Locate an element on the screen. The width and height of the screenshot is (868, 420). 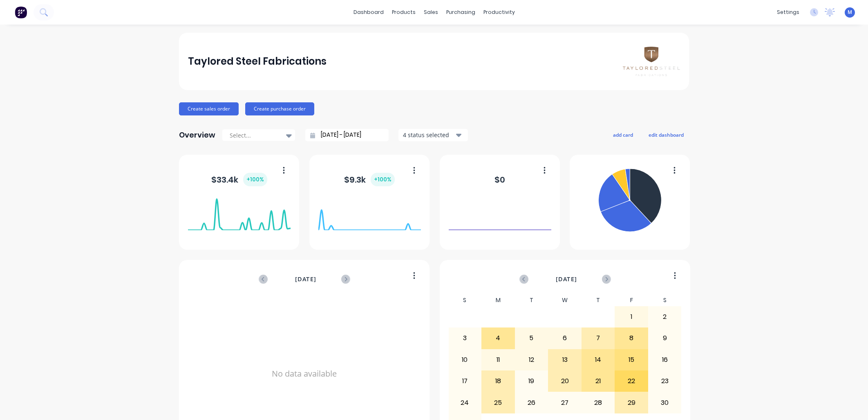
div: 19 is located at coordinates (532, 381).